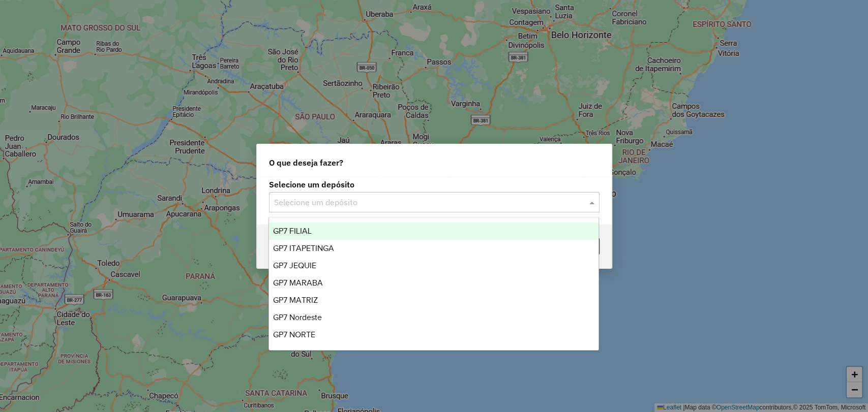  Describe the element at coordinates (434, 184) in the screenshot. I see `label: Selecione um depósito` at that location.